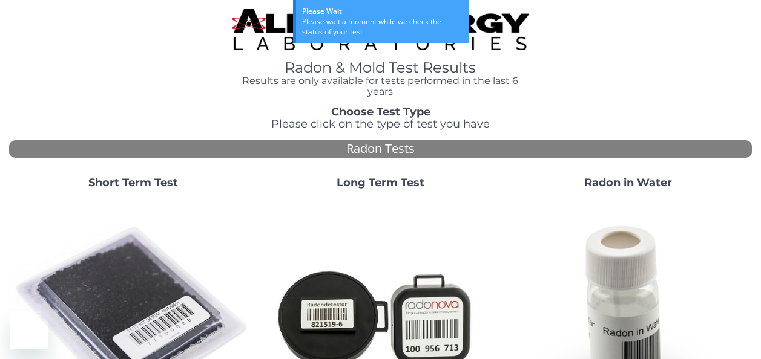 This screenshot has height=359, width=761. What do you see at coordinates (381, 112) in the screenshot?
I see `strong: Choose Test Type` at bounding box center [381, 112].